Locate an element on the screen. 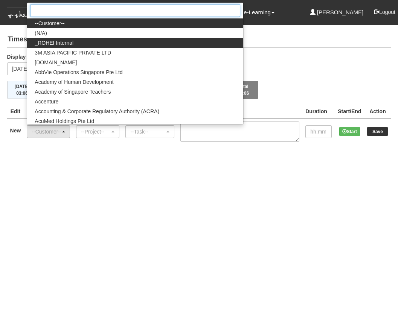 Image resolution: width=398 pixels, height=331 pixels. div: Timesheet Week Summary is located at coordinates (199, 90).